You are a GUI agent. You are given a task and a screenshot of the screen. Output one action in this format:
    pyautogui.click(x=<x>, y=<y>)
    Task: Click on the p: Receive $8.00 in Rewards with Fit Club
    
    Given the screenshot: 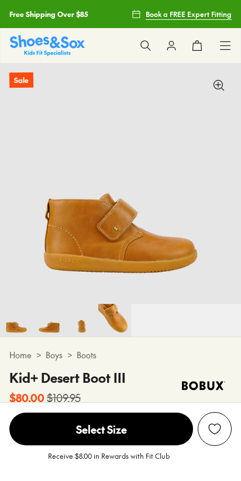 What is the action you would take?
    pyautogui.click(x=109, y=461)
    